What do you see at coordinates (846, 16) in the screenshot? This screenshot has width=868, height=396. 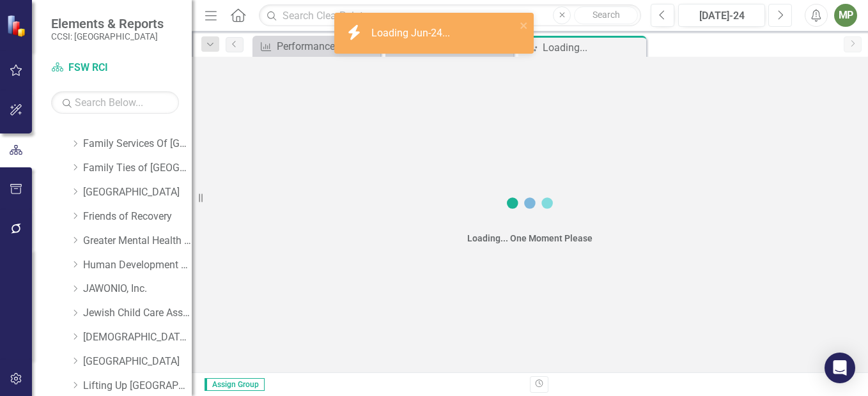 I see `button: MP` at bounding box center [846, 16].